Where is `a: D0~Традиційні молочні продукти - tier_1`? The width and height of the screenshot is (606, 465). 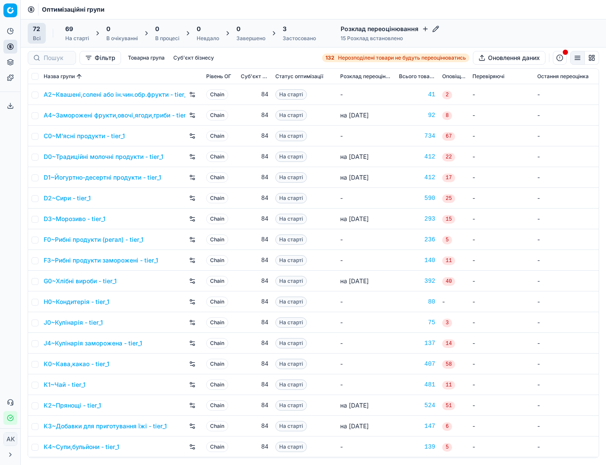 a: D0~Традиційні молочні продукти - tier_1 is located at coordinates (103, 157).